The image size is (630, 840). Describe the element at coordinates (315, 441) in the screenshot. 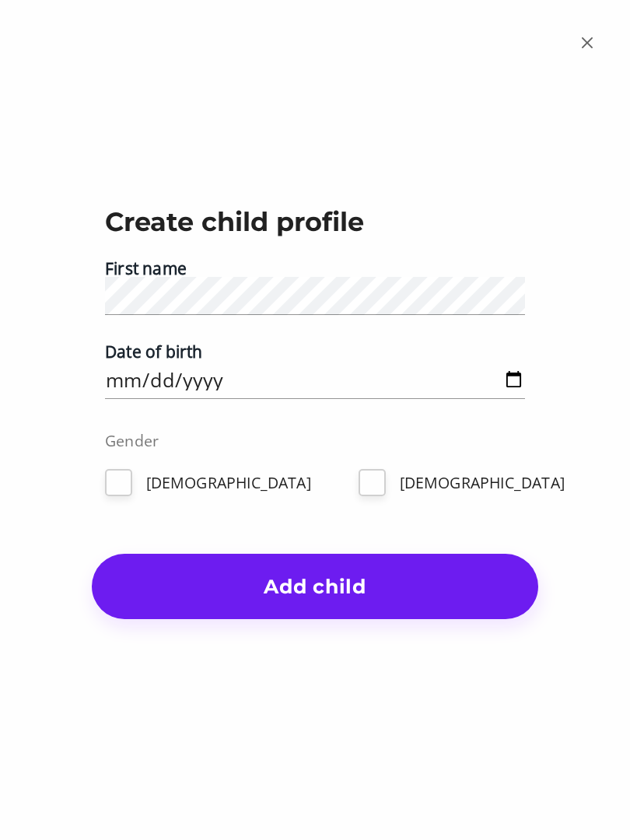

I see `label: Gender` at that location.